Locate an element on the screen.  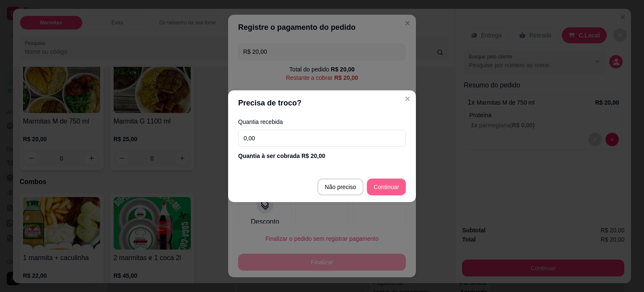
header: Precisa de troco? is located at coordinates (322, 103).